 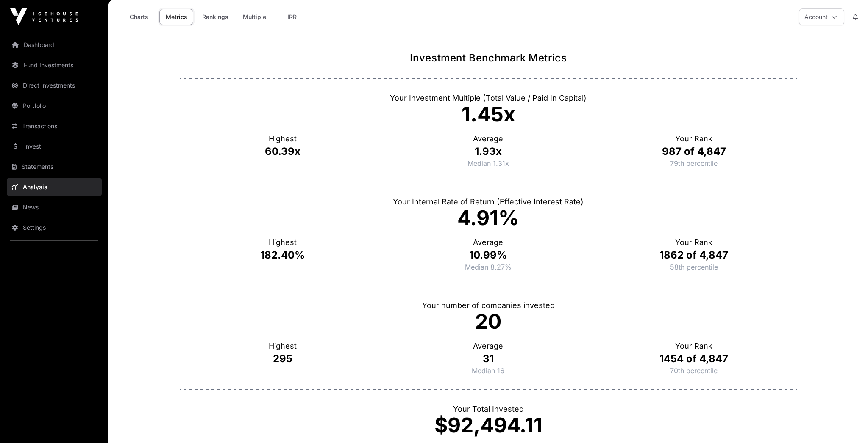 I want to click on a: Portfolio, so click(x=55, y=106).